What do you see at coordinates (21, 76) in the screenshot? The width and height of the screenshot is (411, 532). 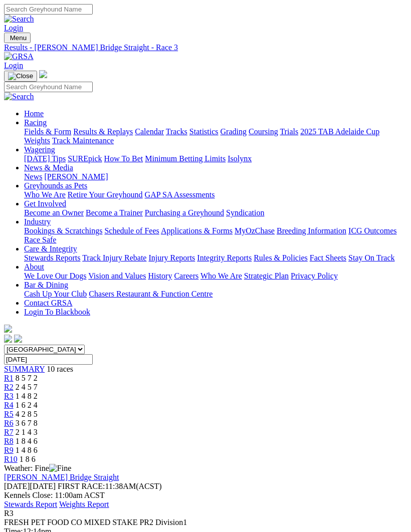 I see `img: Close` at bounding box center [21, 76].